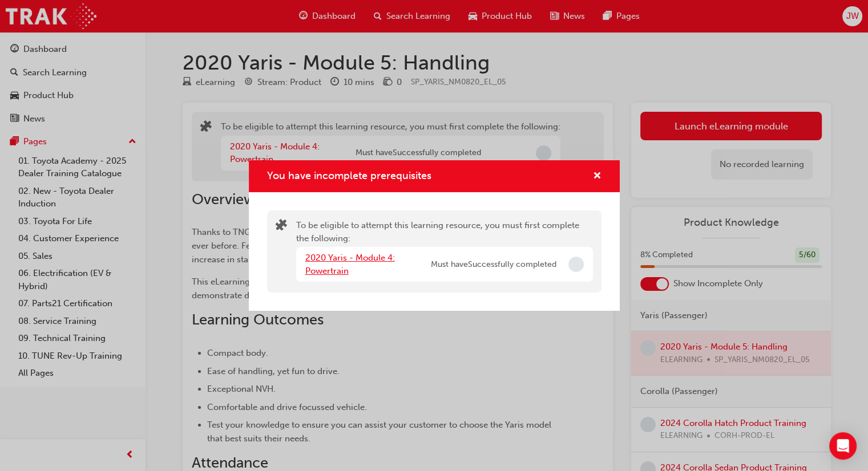  What do you see at coordinates (350, 264) in the screenshot?
I see `a: 2020 Yaris - Module 4: Powertrain` at bounding box center [350, 264].